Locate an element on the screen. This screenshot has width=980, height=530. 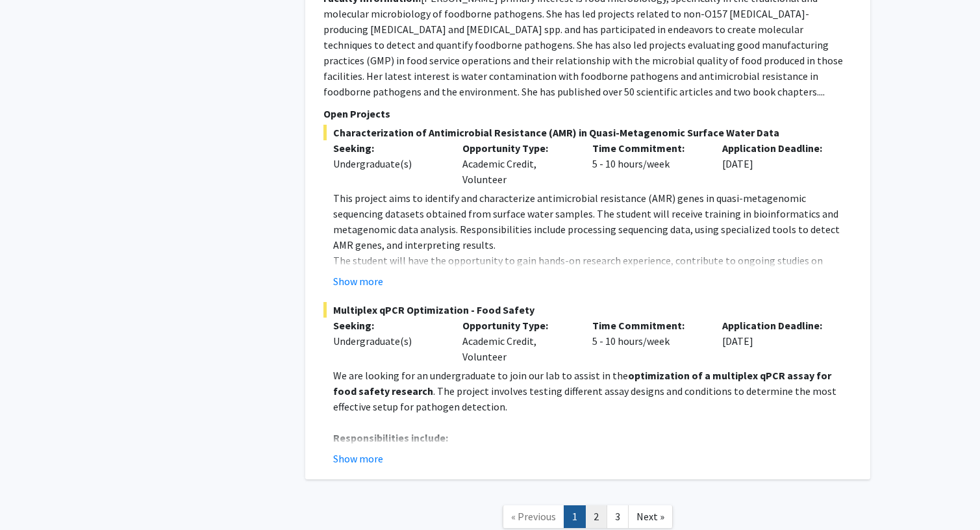
a: Previous Page is located at coordinates (534, 516).